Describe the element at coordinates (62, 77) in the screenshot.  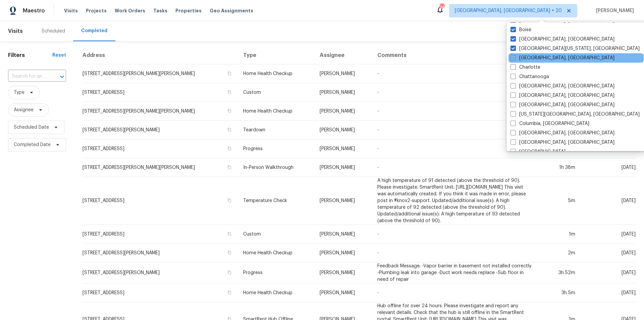
I see `button: Open` at that location.